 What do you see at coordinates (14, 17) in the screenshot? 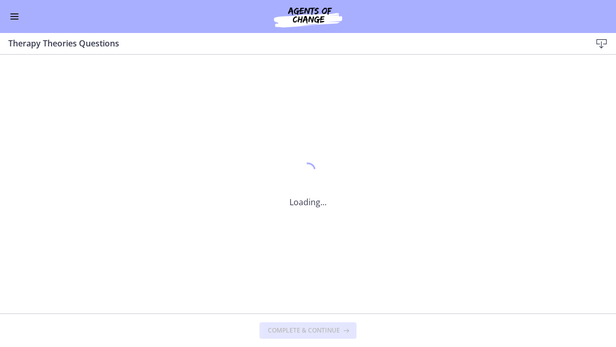
I see `button: Enable menu` at bounding box center [14, 17].